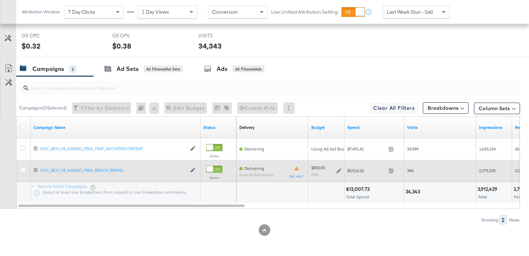  Describe the element at coordinates (248, 69) in the screenshot. I see `div: All Filtered Ads` at that location.